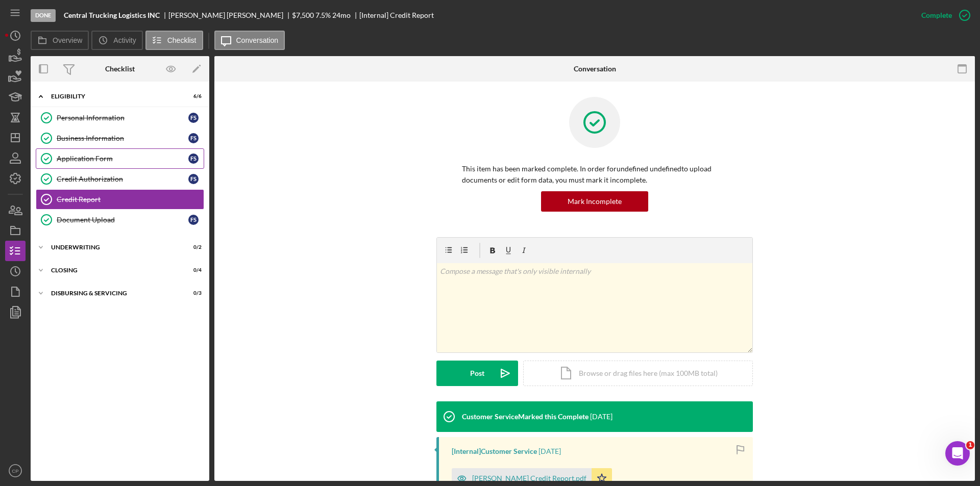 This screenshot has width=980, height=486. I want to click on div: Application Form, so click(122, 159).